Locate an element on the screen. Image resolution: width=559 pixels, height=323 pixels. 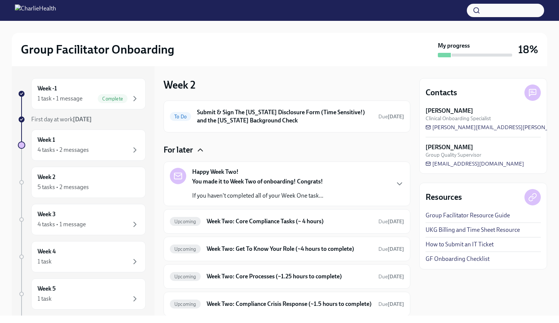
h6: Week 2 is located at coordinates (46, 177).